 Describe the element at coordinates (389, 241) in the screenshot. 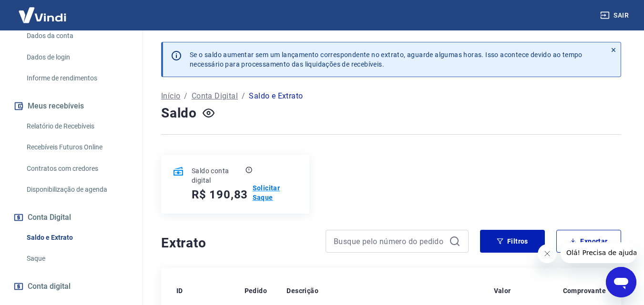

I see `input: Busque pelo número do pedido` at that location.